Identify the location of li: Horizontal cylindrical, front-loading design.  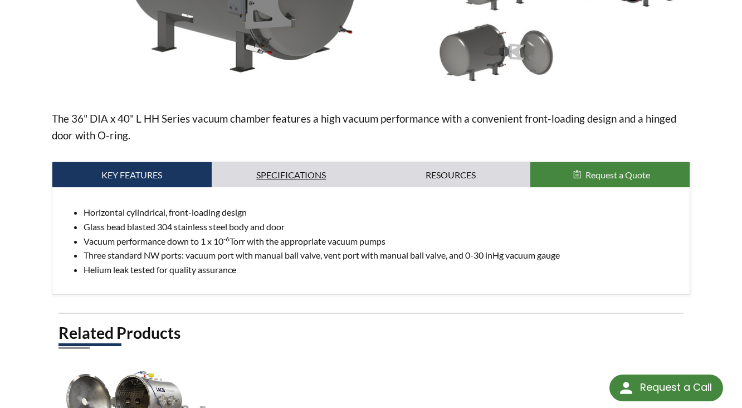
(382, 212).